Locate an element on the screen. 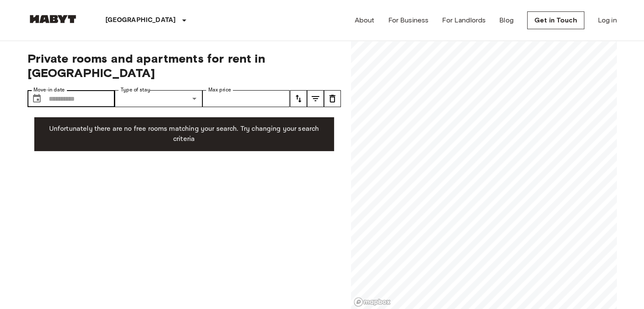 The image size is (644, 309). label: Type of stay is located at coordinates (136, 90).